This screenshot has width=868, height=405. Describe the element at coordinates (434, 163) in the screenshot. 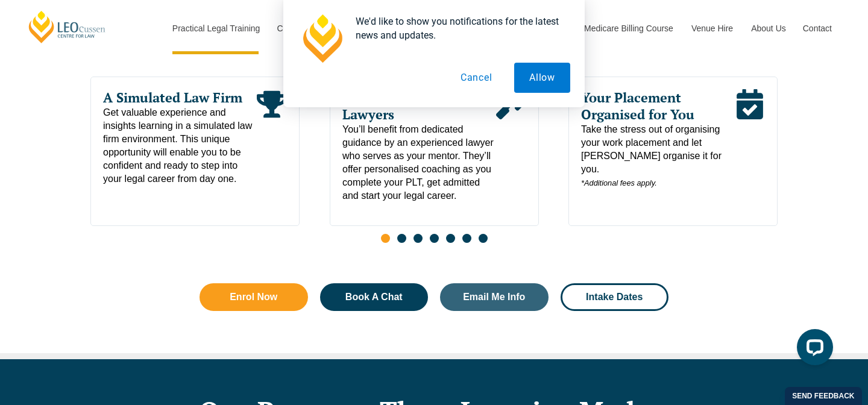

I see `div: Slides` at that location.